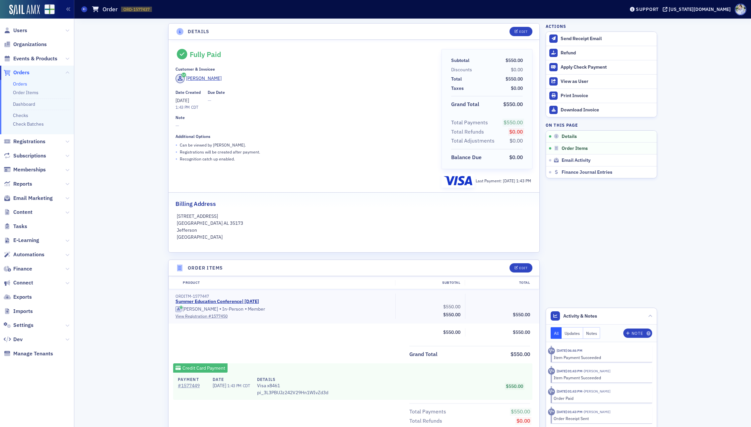 The image size is (751, 427). Describe the element at coordinates (457, 79) in the screenshot. I see `span: Total` at that location.